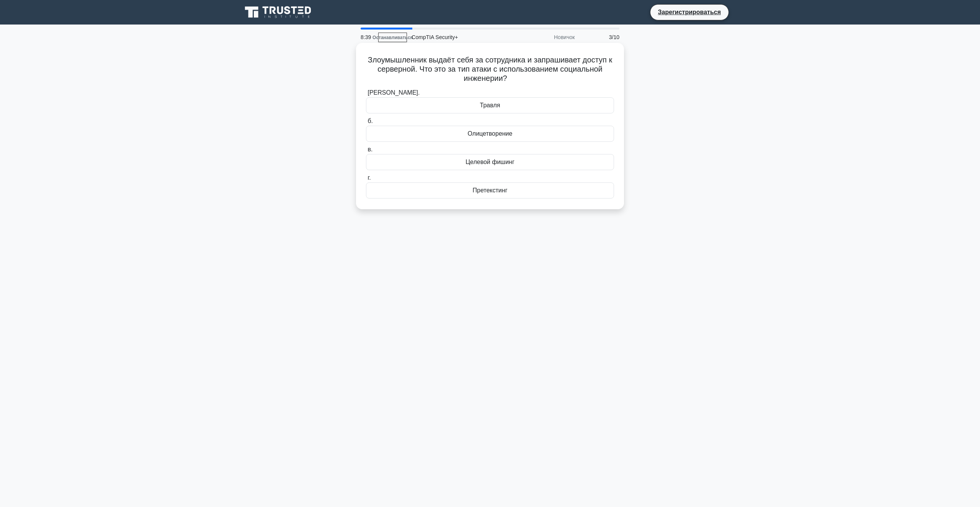 The image size is (980, 507). Describe the element at coordinates (490, 69) in the screenshot. I see `font: Злоумышленник выдаёт себя за сотрудника и запрашивает доступ к серверной. Что это за тип атаки с ...` at that location.